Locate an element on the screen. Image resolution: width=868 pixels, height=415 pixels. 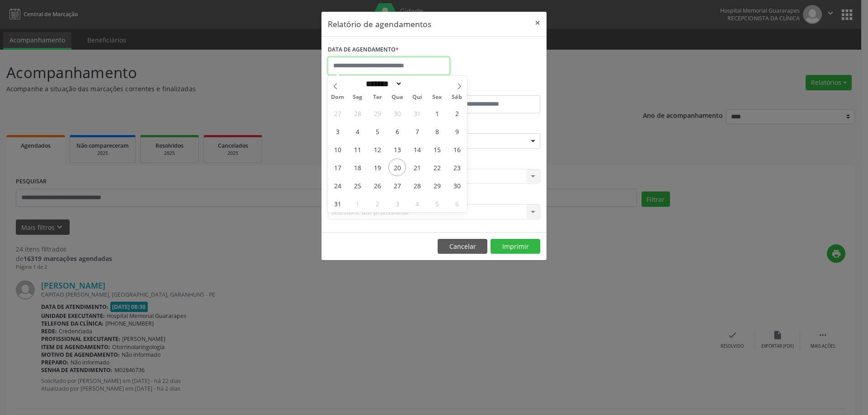
button: Cancelar is located at coordinates (463, 247).